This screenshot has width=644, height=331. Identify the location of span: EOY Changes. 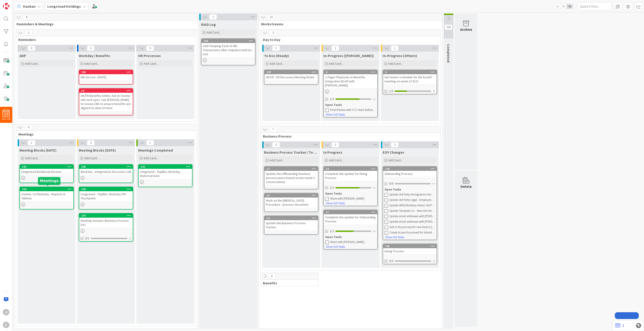
(393, 152).